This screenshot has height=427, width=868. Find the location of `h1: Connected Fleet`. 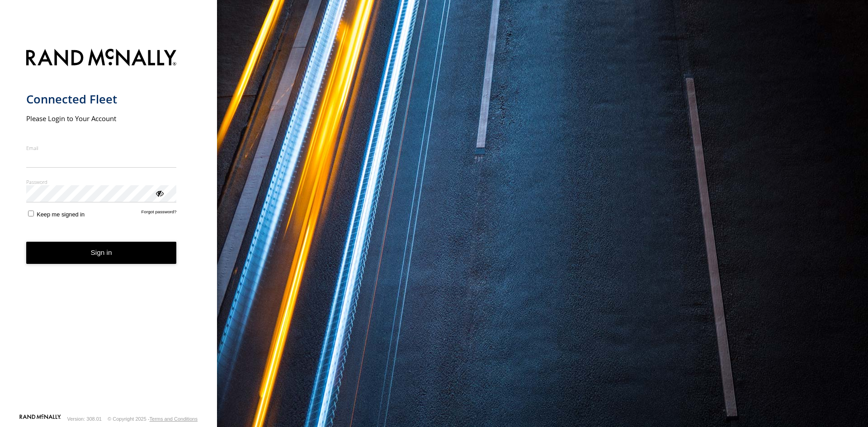

h1: Connected Fleet is located at coordinates (102, 99).